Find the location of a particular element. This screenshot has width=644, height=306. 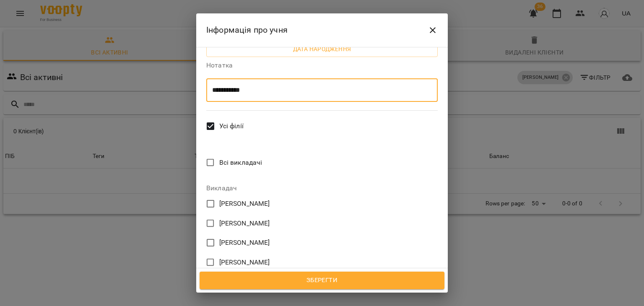

span: Зберегти is located at coordinates (322, 281).